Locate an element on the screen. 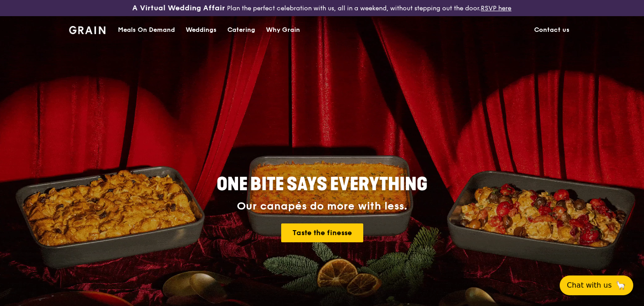 The image size is (644, 306). a: Weddings is located at coordinates (201, 30).